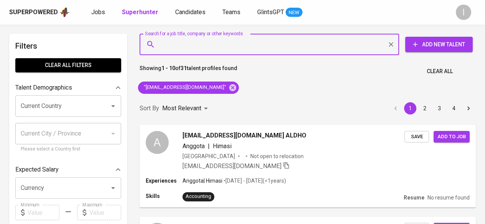 The width and height of the screenshot is (485, 224). I want to click on p: Not open to relocation, so click(277, 156).